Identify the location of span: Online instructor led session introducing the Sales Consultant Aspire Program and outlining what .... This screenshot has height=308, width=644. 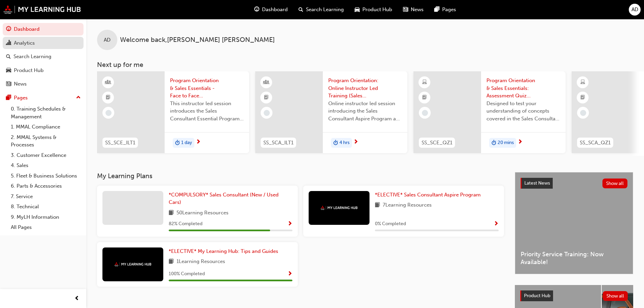
(365, 111).